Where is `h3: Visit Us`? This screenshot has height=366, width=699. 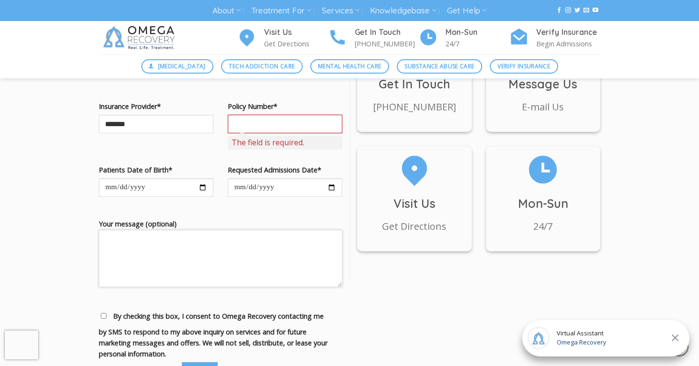
h3: Visit Us is located at coordinates (415, 204).